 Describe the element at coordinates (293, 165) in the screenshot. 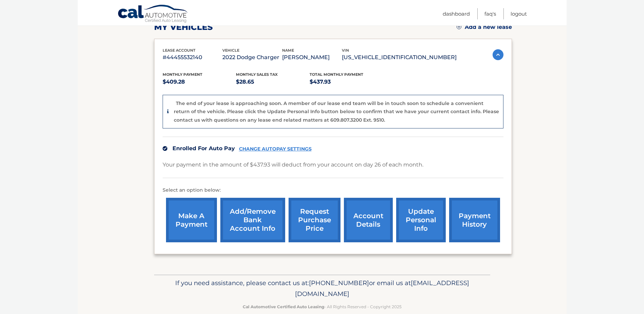

I see `p: Your payment in the amount of $437.93 will deduct from your account on day 26 of each month.` at that location.